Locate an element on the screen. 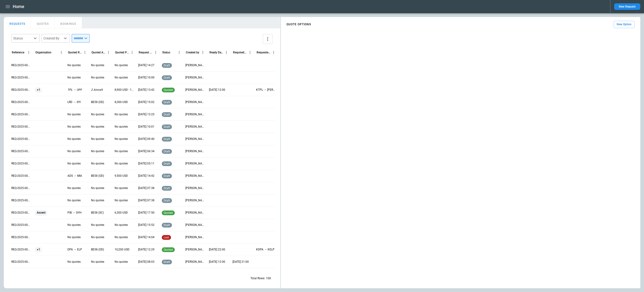 The image size is (644, 292). span: Ascent is located at coordinates (41, 212).